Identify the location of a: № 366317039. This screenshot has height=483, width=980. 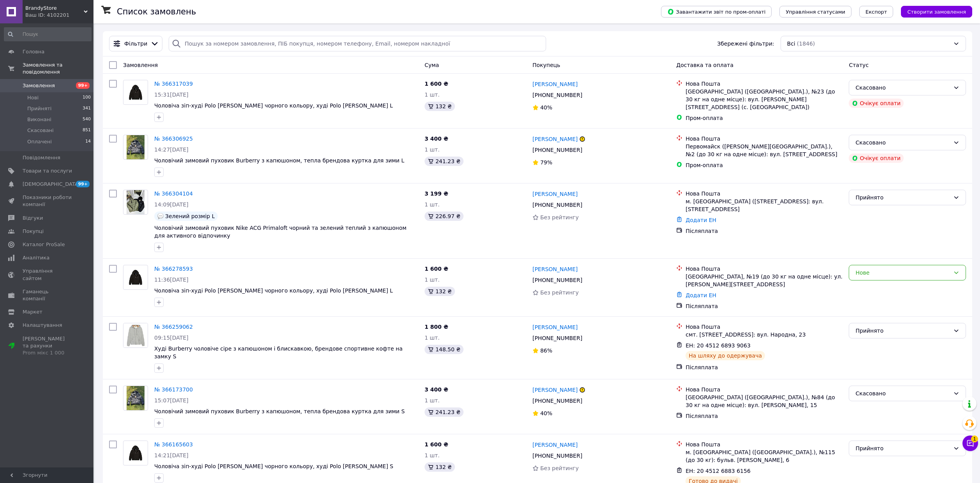
(173, 84).